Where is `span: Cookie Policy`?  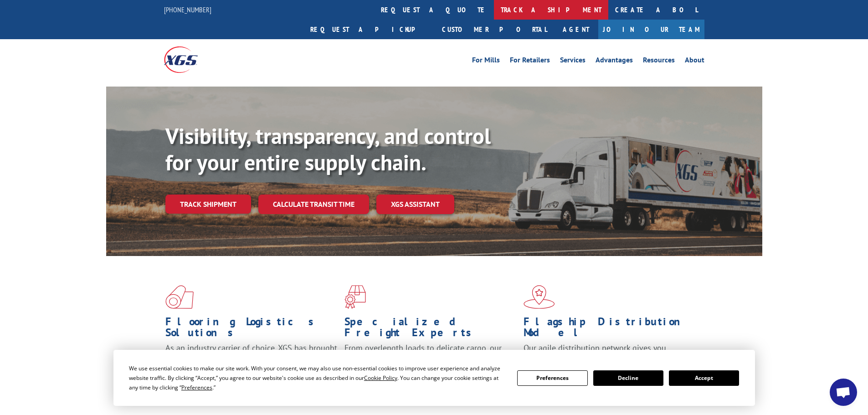 span: Cookie Policy is located at coordinates (380, 378).